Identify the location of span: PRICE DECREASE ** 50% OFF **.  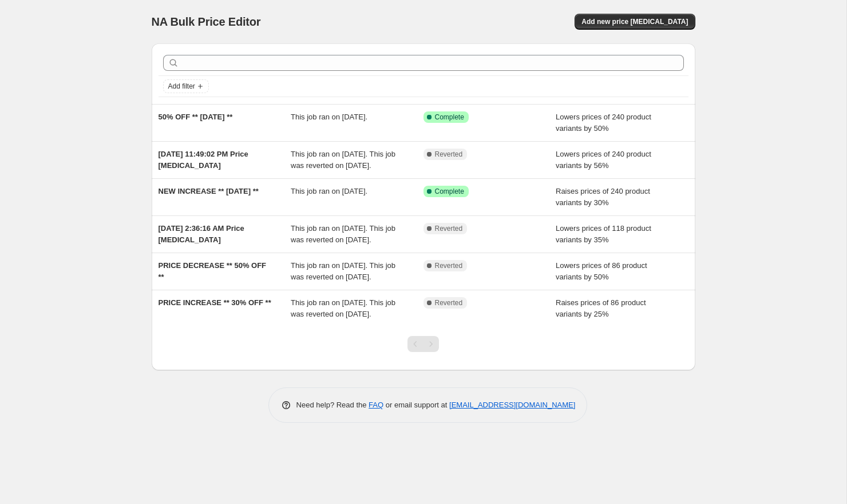
(212, 271).